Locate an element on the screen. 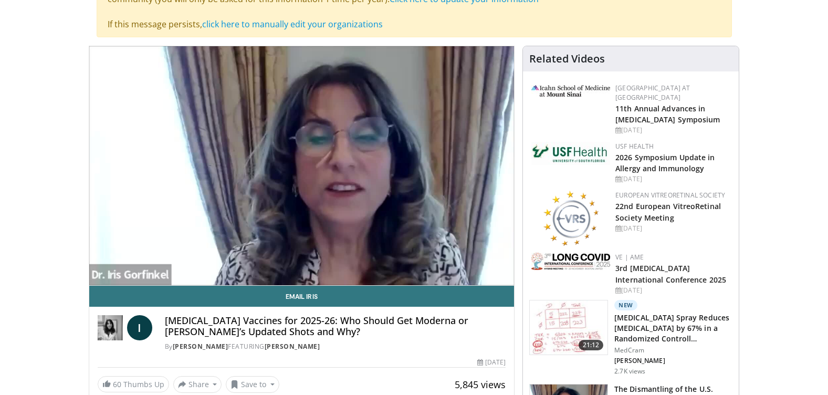 The image size is (828, 395). button: Save to is located at coordinates (253, 384).